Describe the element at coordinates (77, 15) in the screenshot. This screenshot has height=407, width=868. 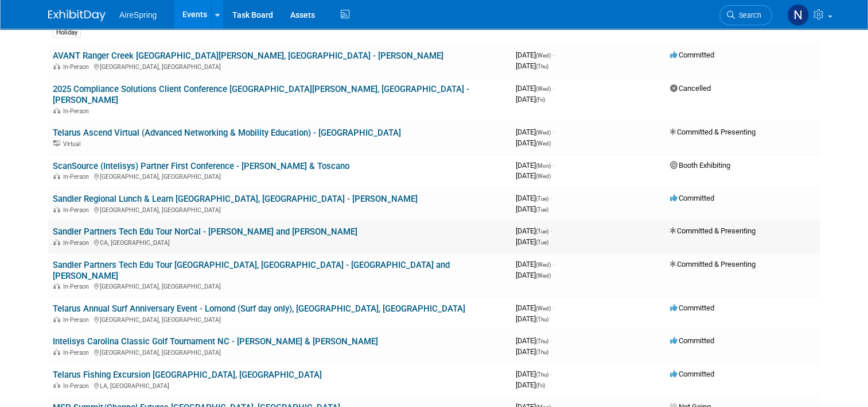
I see `img: ExhibitDay` at that location.